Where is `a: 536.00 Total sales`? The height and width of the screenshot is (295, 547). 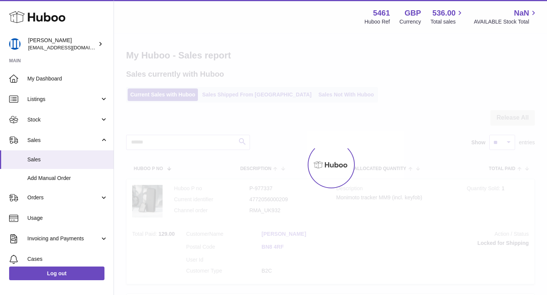
a: 536.00 Total sales is located at coordinates (447, 17).